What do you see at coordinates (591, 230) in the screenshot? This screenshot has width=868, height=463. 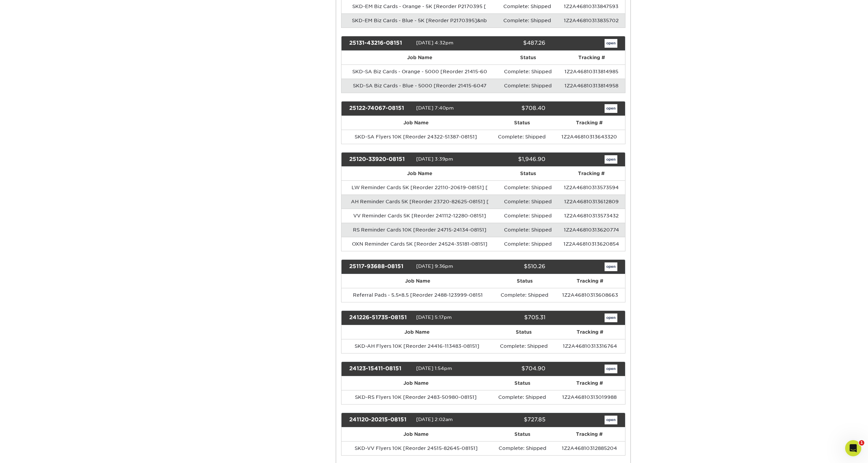 I see `td: 1Z2A46810313620774` at bounding box center [591, 230].